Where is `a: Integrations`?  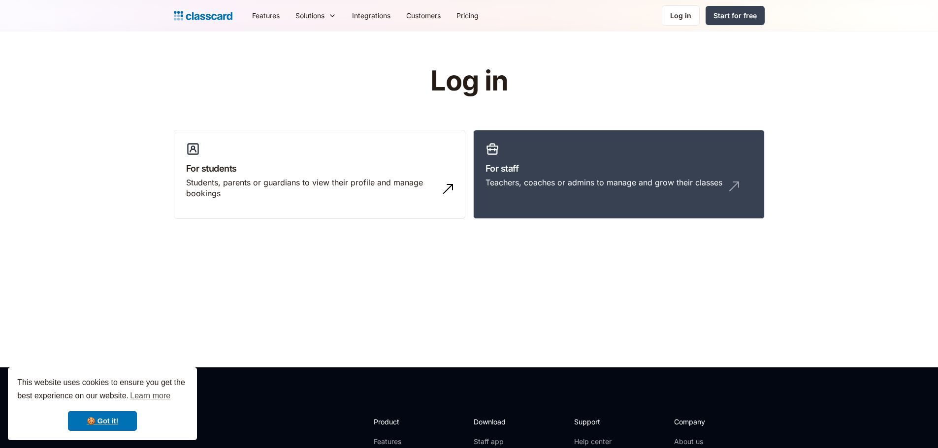 a: Integrations is located at coordinates (371, 15).